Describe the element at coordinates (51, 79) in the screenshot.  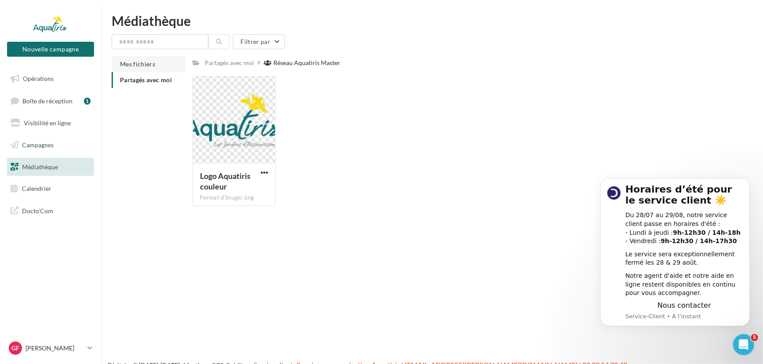
I see `a: Opérations` at that location.